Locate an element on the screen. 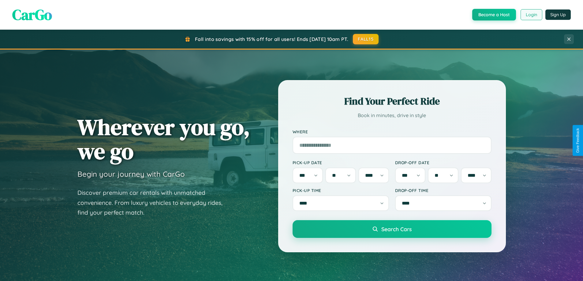  button: Become a Host is located at coordinates (494, 15).